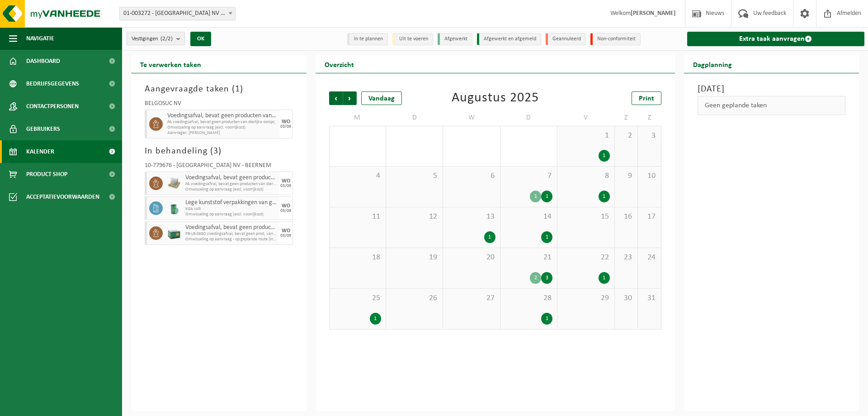 The height and width of the screenshot is (416, 868). Describe the element at coordinates (772, 106) in the screenshot. I see `div: Geen geplande taken` at that location.